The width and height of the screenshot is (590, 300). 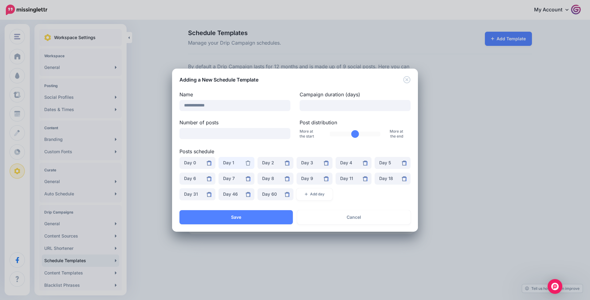 What do you see at coordinates (236, 217) in the screenshot?
I see `button: Save` at bounding box center [236, 217].